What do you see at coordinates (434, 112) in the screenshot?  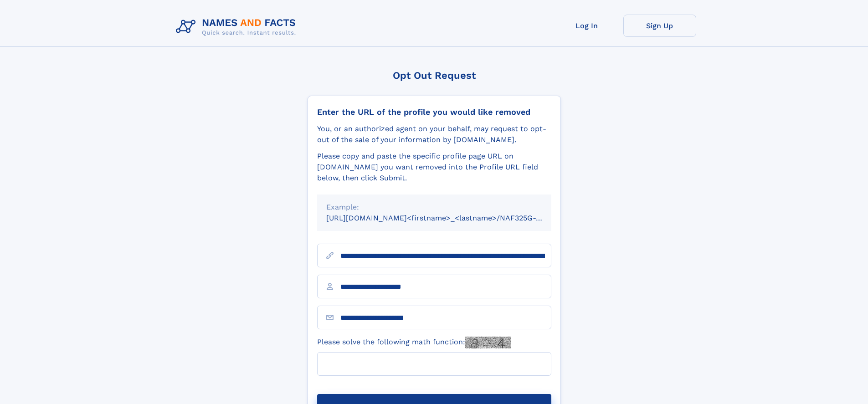 I see `div: Enter the URL of the profile you would like removed` at bounding box center [434, 112].